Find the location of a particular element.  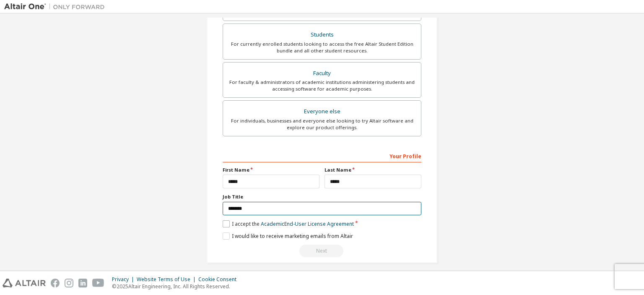

div: Students is located at coordinates (322, 35).